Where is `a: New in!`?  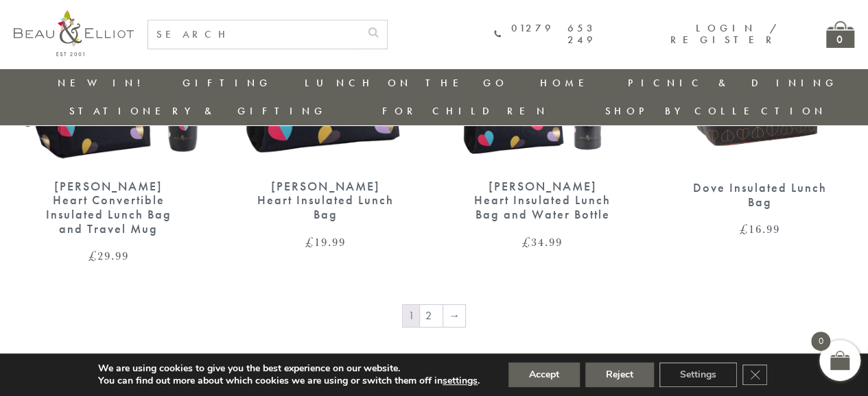 a: New in! is located at coordinates (104, 83).